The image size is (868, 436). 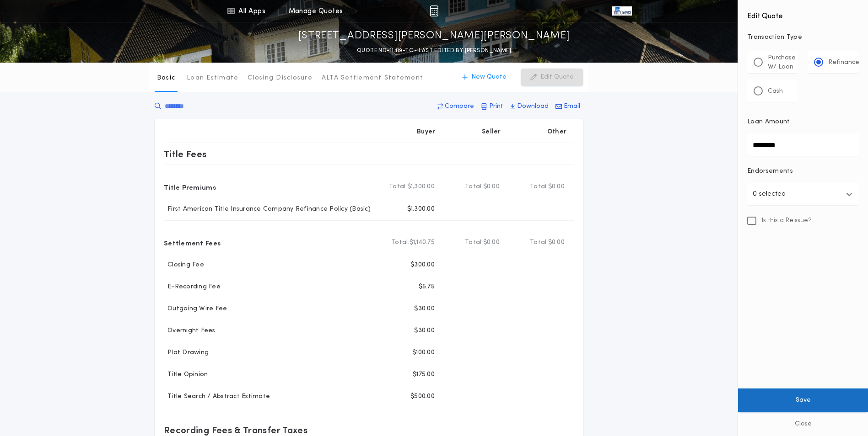 I want to click on p: Email, so click(x=572, y=106).